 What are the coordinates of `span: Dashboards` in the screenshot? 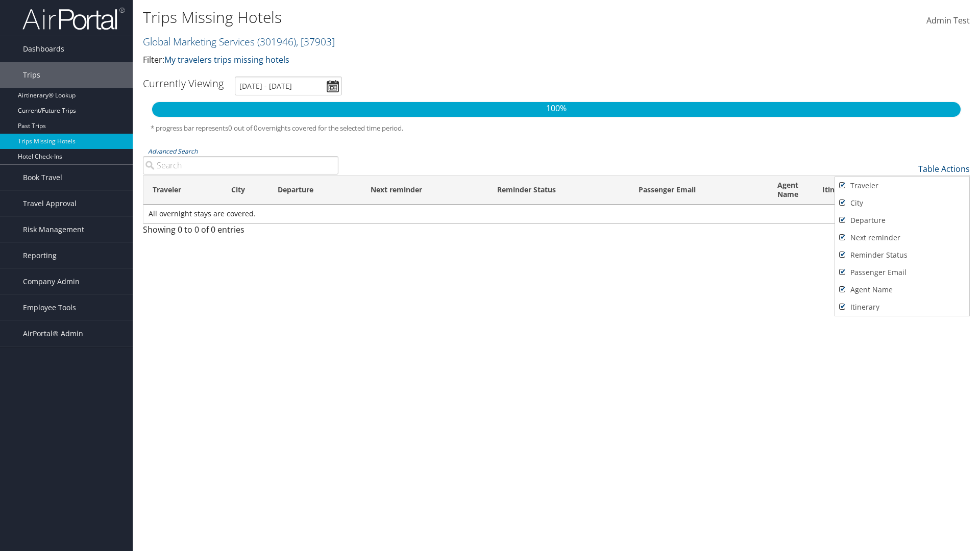 It's located at (43, 49).